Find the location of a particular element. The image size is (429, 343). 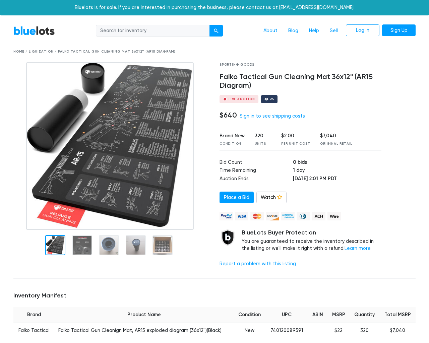

td: Time Remaining is located at coordinates (256, 171).